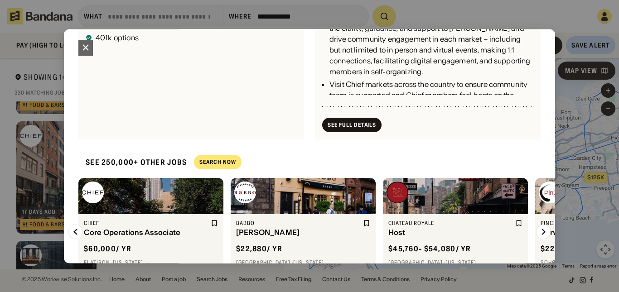  I want to click on div: Babbo, so click(299, 223).